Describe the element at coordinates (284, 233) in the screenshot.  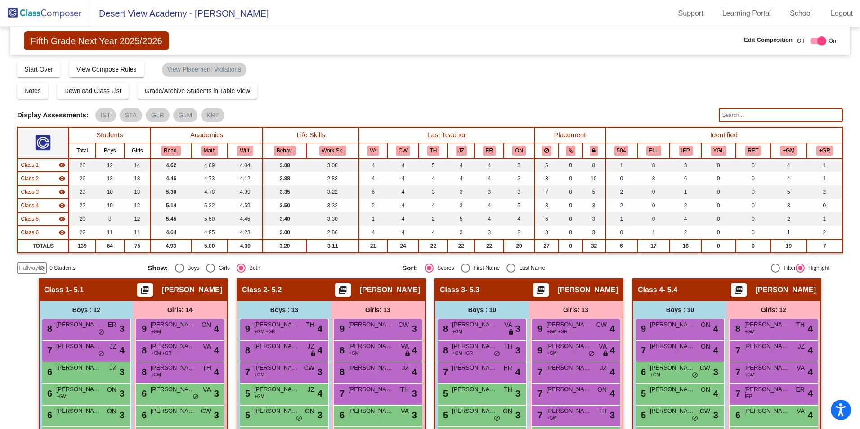
I see `td: 3.00` at that location.